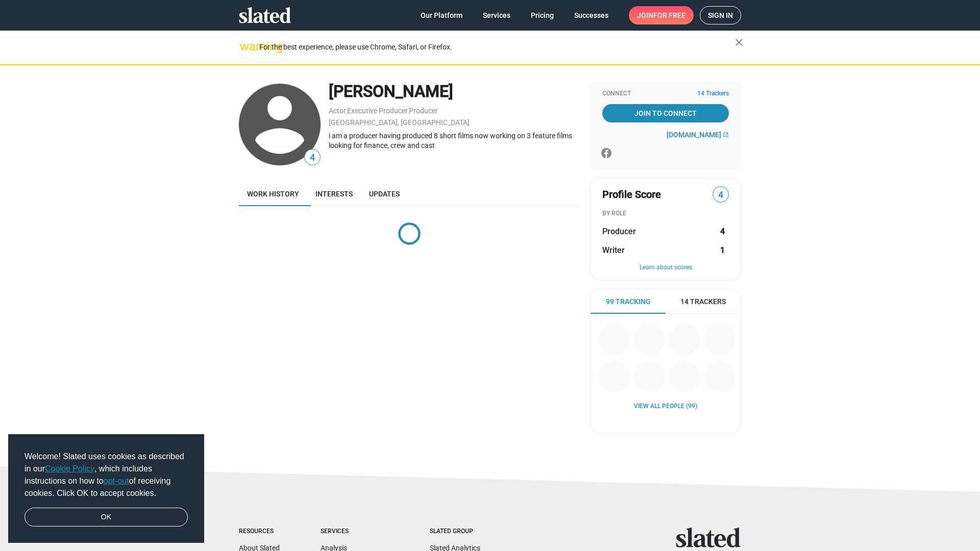 The height and width of the screenshot is (551, 980). What do you see at coordinates (497, 15) in the screenshot?
I see `span: Services` at bounding box center [497, 15].